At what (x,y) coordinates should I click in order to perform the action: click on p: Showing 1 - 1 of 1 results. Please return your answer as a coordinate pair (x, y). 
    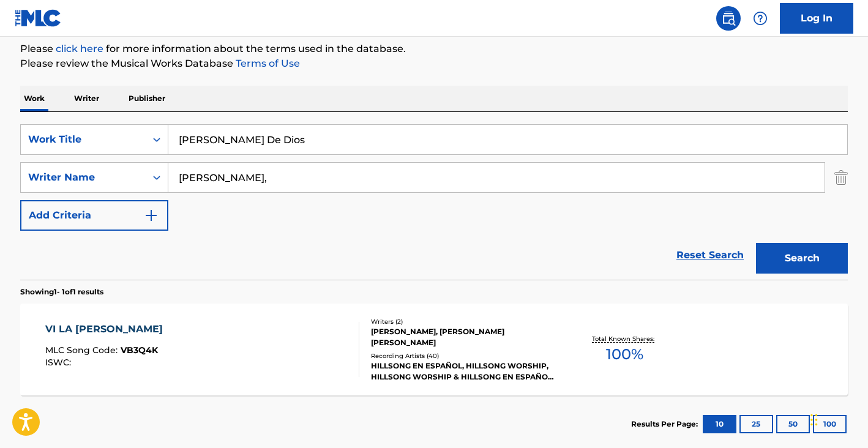
    Looking at the image, I should click on (62, 292).